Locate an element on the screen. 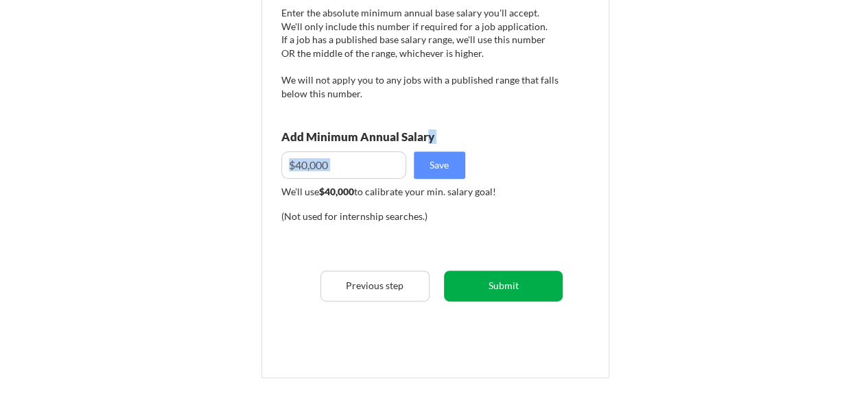  button: Save is located at coordinates (439, 165).